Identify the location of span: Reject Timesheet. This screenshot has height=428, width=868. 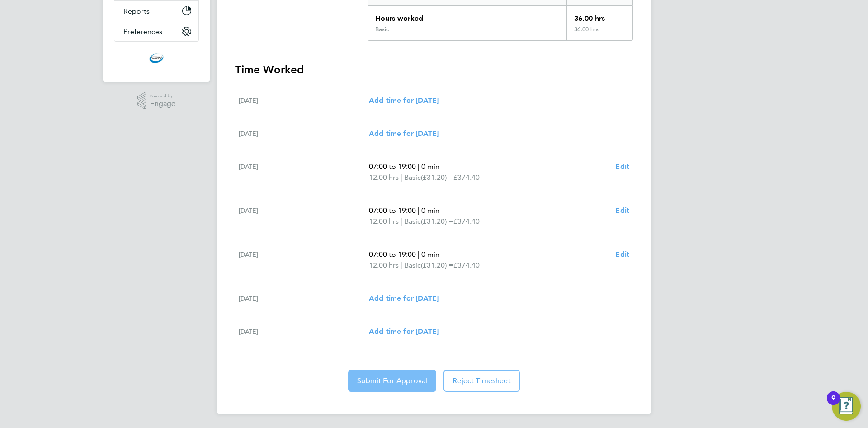
(482, 381).